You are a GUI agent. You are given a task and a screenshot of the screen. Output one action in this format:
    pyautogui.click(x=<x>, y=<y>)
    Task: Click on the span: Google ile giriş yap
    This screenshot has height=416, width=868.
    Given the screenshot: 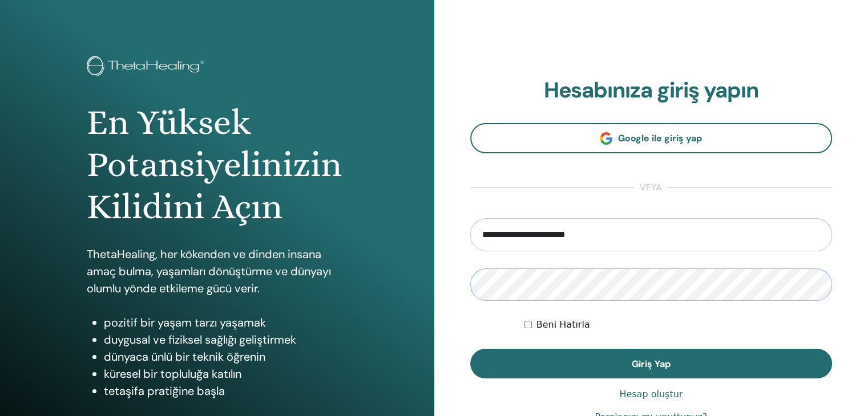 What is the action you would take?
    pyautogui.click(x=659, y=138)
    